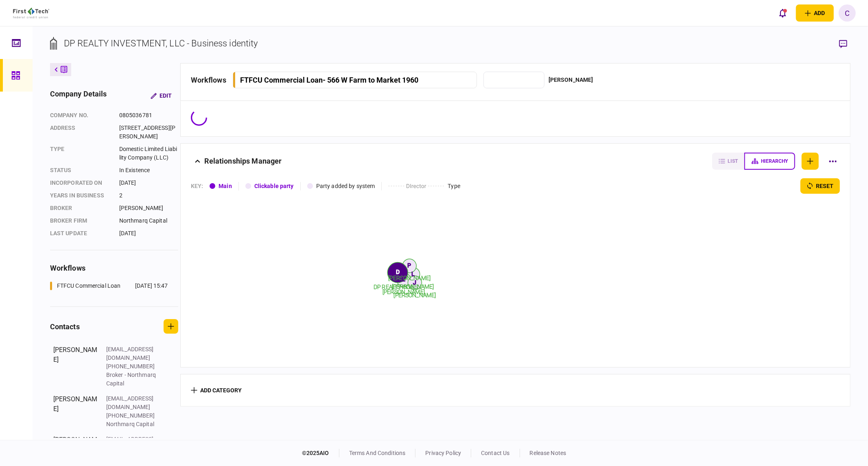  Describe the element at coordinates (443, 453) in the screenshot. I see `a: privacy policy` at that location.